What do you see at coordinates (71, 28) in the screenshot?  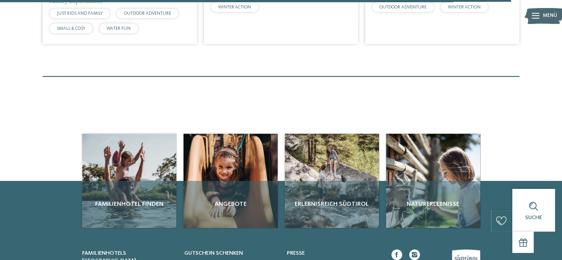 I see `span: SMALL & COSY` at bounding box center [71, 28].